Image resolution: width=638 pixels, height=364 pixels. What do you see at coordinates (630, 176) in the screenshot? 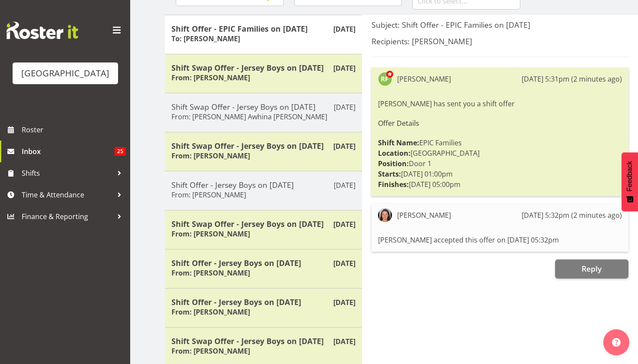
I see `span: Feedback` at bounding box center [630, 176].